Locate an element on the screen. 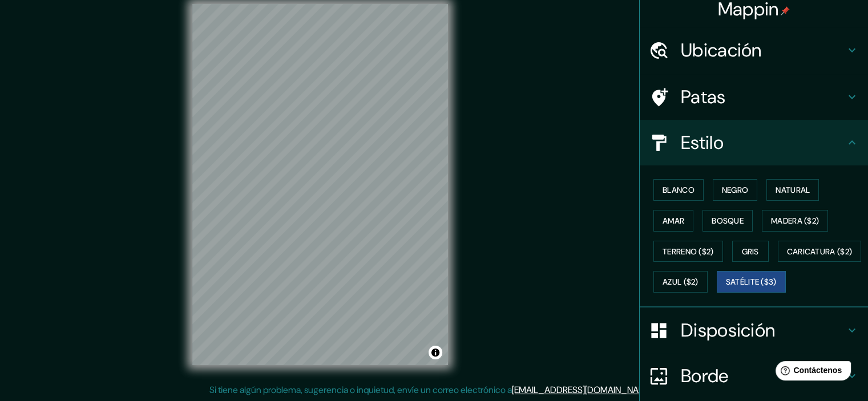  font: Gris is located at coordinates (750, 251).